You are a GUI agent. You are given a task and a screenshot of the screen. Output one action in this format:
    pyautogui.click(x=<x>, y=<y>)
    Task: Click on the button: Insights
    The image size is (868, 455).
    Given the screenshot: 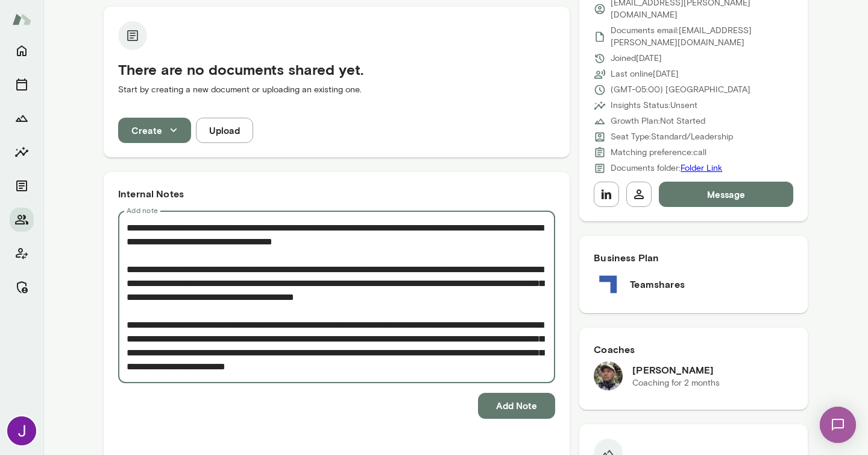 What is the action you would take?
    pyautogui.click(x=22, y=152)
    